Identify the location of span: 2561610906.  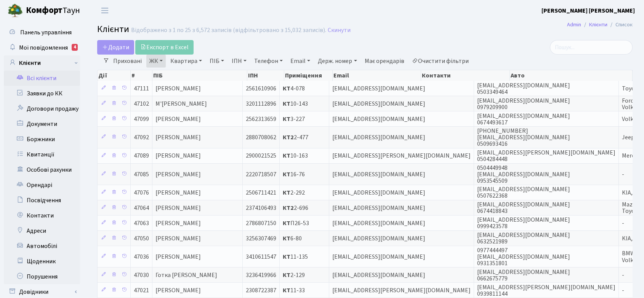
(261, 89).